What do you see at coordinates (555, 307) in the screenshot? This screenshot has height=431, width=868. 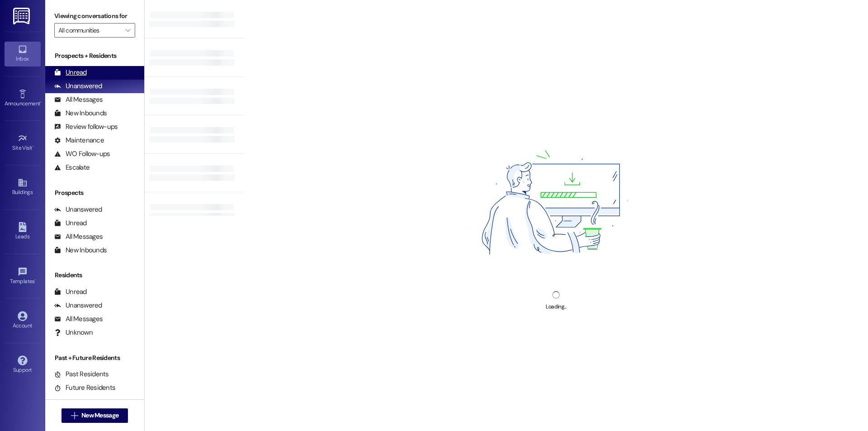 I see `div: Loading...` at bounding box center [555, 307].